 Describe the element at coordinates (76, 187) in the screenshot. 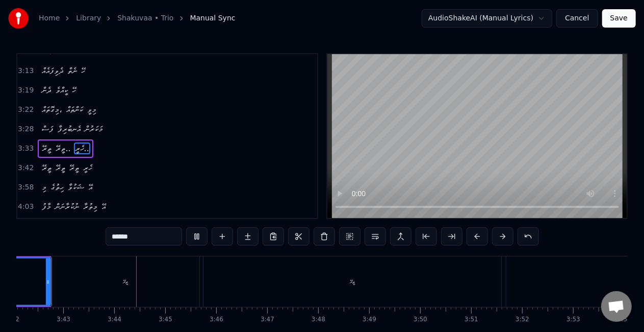

I see `span: ޝަކުވާ` at that location.